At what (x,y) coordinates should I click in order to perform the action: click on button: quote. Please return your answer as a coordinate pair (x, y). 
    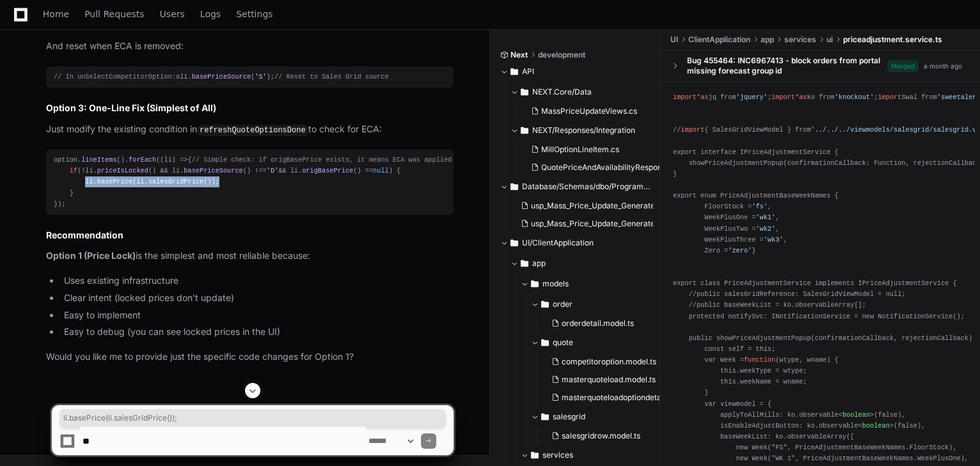
    Looking at the image, I should click on (606, 343).